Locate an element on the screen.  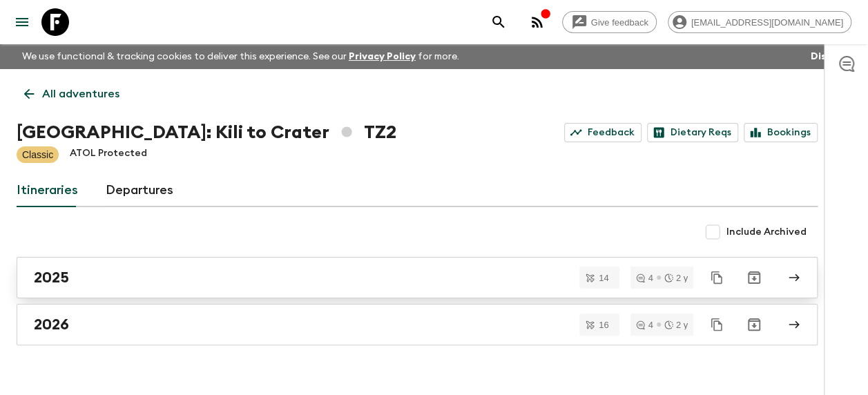
button: Dismiss is located at coordinates (829, 56).